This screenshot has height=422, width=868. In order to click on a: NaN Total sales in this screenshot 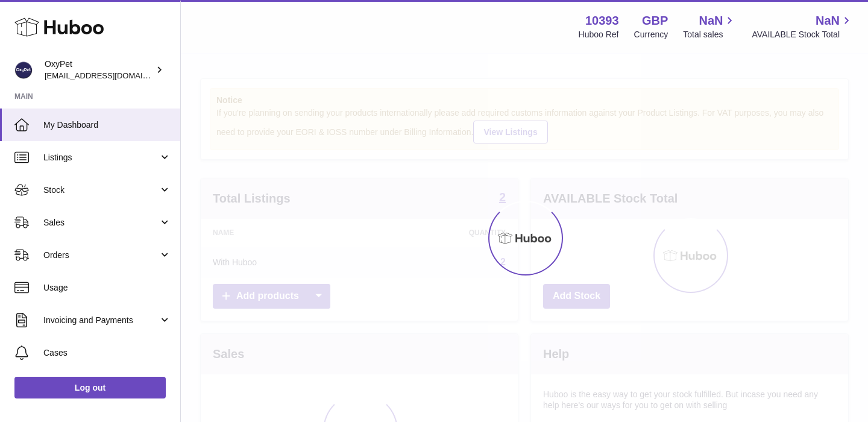, I will do `click(709, 26)`.